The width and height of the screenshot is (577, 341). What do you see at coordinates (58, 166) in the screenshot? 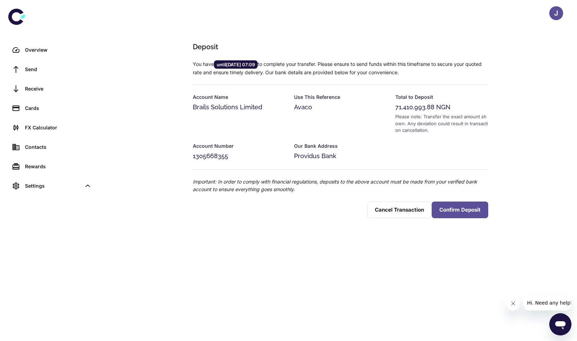
I see `div: Rewards` at bounding box center [58, 166].